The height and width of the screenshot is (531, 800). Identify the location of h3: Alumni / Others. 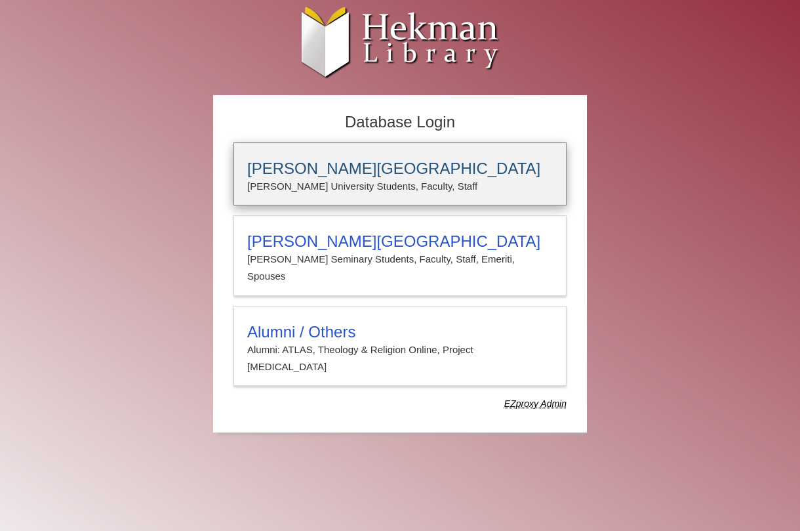
(400, 332).